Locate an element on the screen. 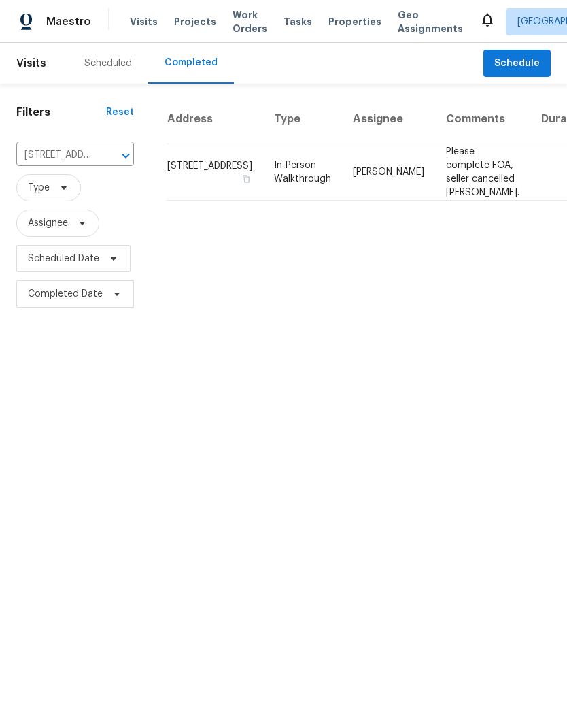  span: Assignee is located at coordinates (47, 223).